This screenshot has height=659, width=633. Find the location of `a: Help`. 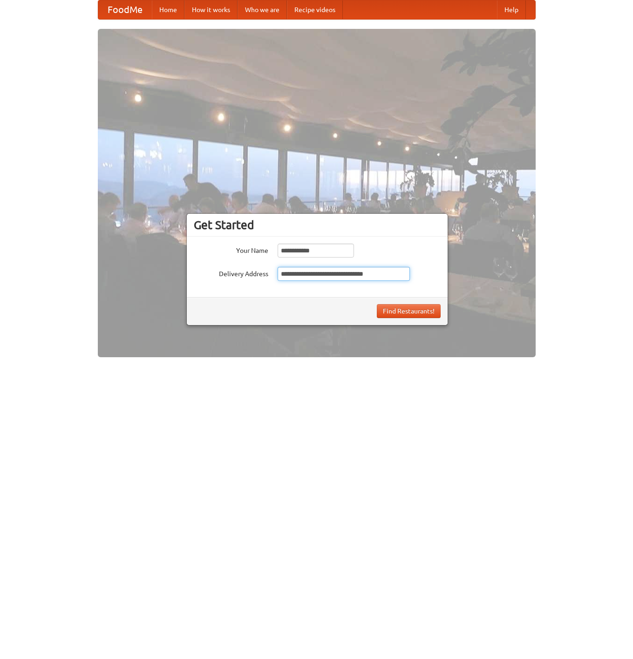

a: Help is located at coordinates (512, 10).